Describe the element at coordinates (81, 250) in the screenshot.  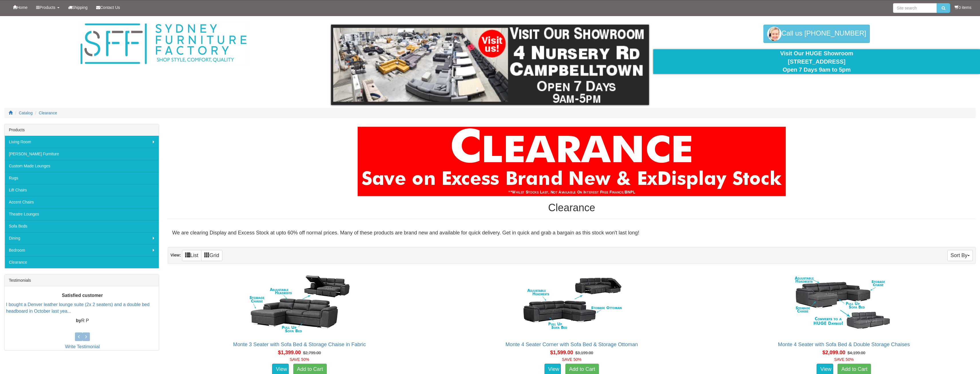
I see `a: Bedroom` at that location.